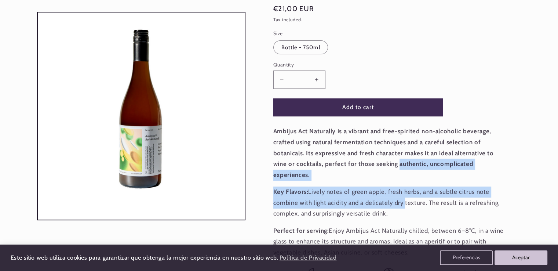  I want to click on button: Aceptar, so click(521, 258).